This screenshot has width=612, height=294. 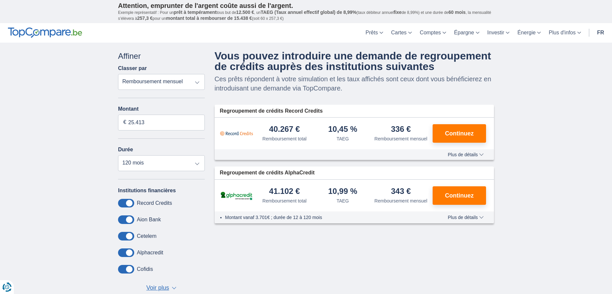 I want to click on label: Institutions financières, so click(x=147, y=190).